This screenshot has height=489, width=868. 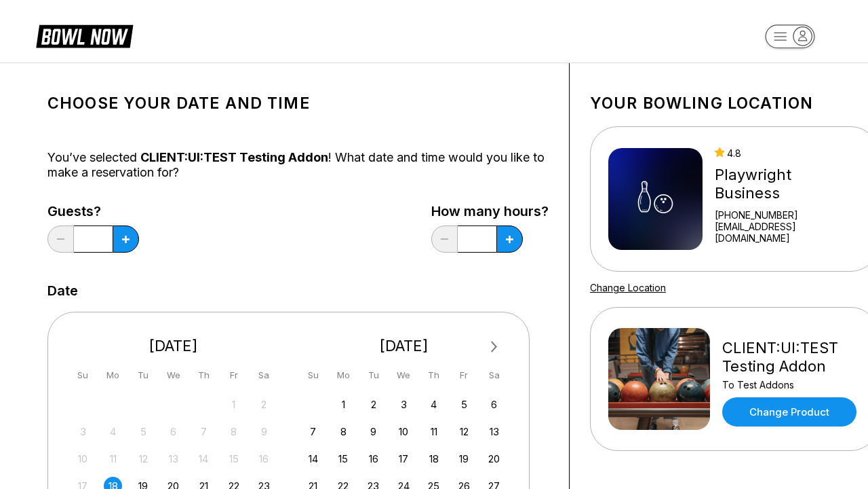 I want to click on div: Choose Friday, September 19th, 2025, so click(x=464, y=459).